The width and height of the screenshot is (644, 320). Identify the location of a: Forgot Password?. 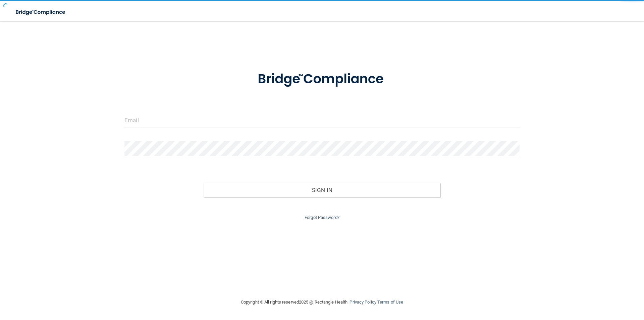
(322, 217).